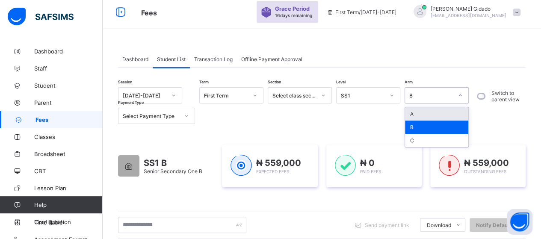  Describe the element at coordinates (408, 82) in the screenshot. I see `span: Arm` at that location.